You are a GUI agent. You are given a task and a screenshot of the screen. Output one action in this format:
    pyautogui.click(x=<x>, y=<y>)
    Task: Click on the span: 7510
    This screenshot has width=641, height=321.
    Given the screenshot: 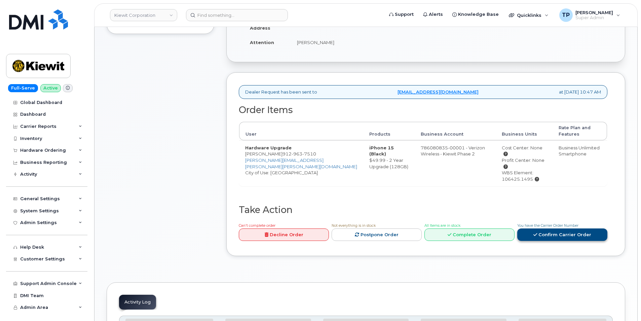 What is the action you would take?
    pyautogui.click(x=309, y=154)
    